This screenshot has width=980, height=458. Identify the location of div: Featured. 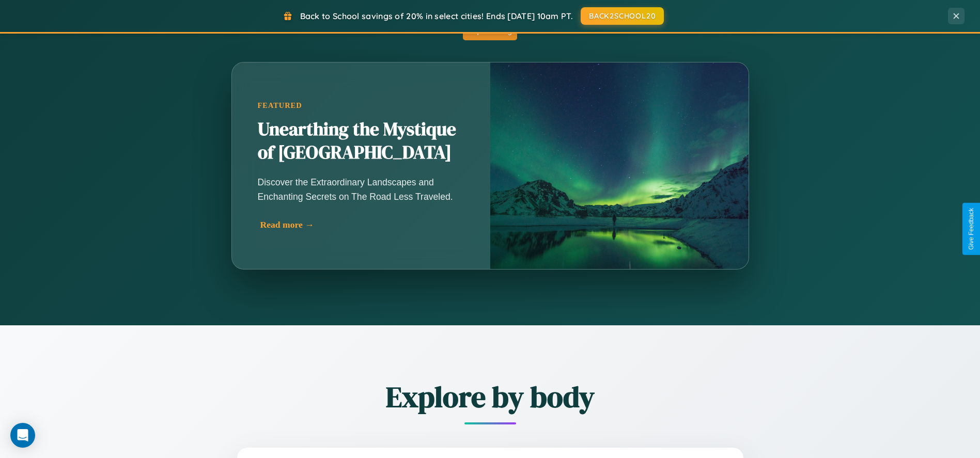
(361, 105).